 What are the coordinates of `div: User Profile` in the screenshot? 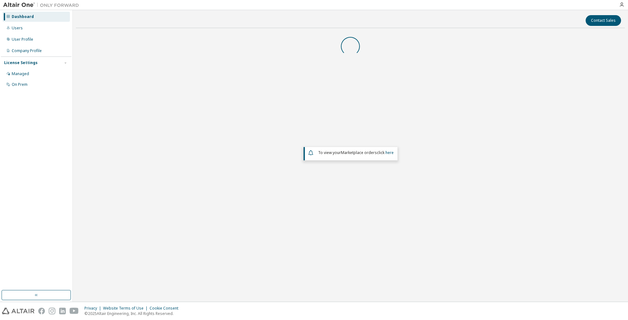 It's located at (22, 39).